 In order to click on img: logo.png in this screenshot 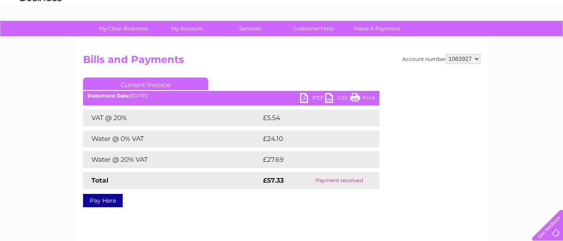, I will do `click(41, 34)`.